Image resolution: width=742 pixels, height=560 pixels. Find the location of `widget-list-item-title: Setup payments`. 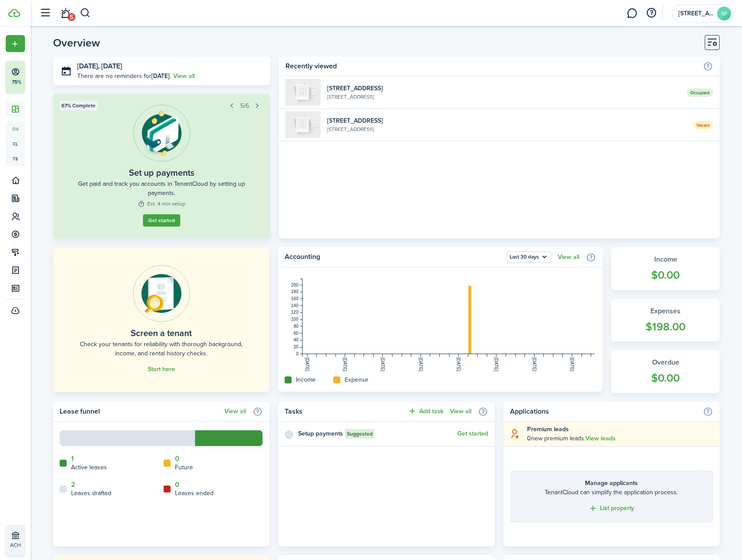

widget-list-item-title: Setup payments is located at coordinates (320, 433).